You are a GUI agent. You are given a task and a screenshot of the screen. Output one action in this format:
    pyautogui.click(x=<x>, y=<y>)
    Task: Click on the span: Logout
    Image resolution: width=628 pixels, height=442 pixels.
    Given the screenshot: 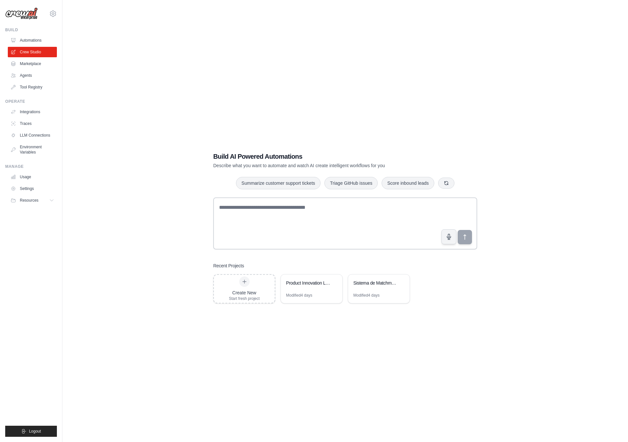 What is the action you would take?
    pyautogui.click(x=35, y=431)
    